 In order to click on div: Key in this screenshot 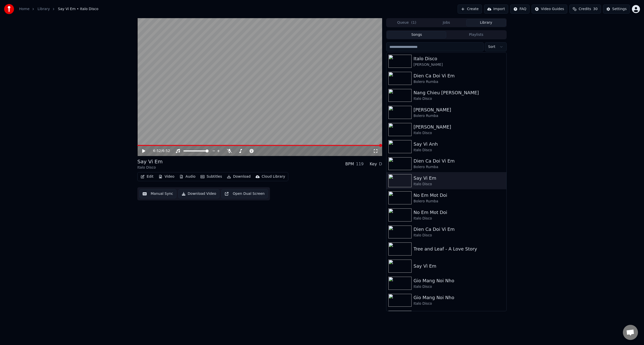, I will do `click(373, 164)`.